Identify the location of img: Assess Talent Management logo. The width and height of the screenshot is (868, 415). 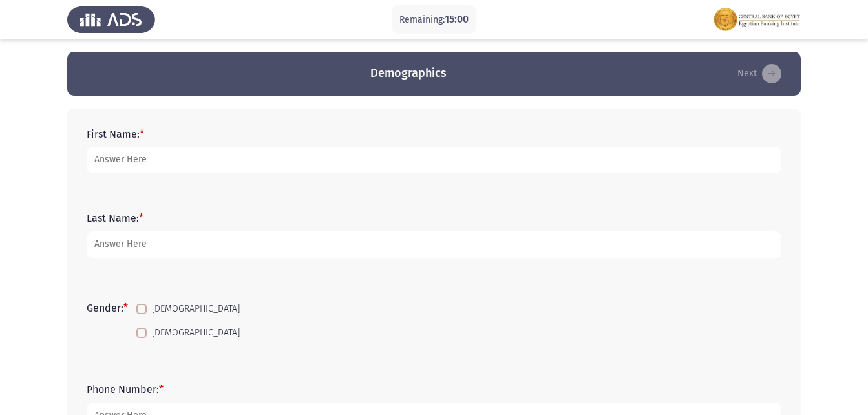
(111, 20).